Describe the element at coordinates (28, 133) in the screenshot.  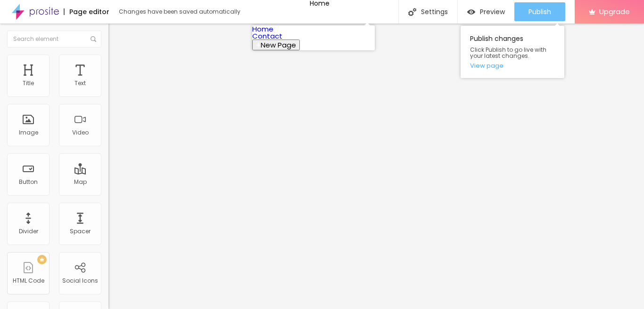
I see `div: Image` at that location.